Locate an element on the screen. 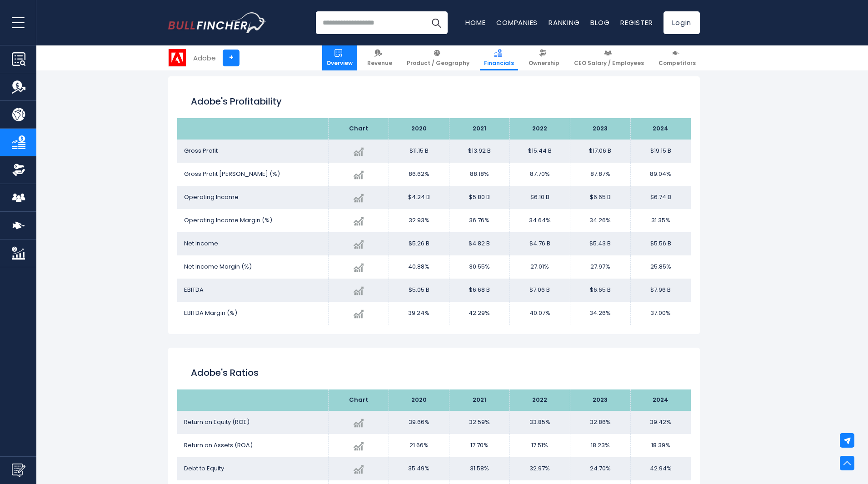 This screenshot has height=484, width=868. td: $5.05 B is located at coordinates (418, 290).